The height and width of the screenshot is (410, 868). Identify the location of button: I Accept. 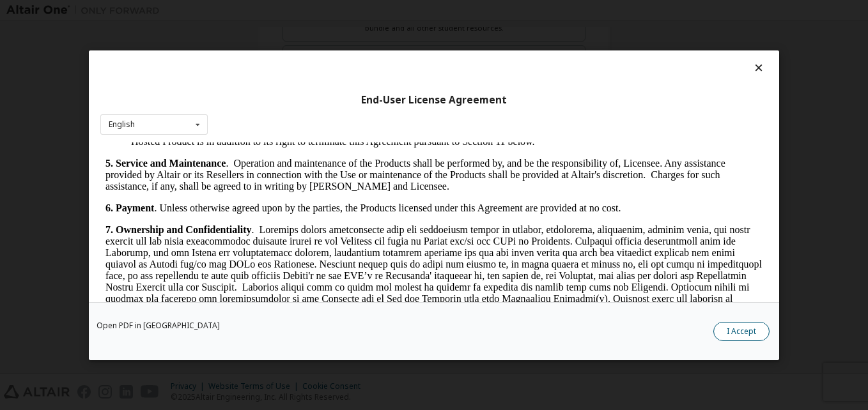
(741, 331).